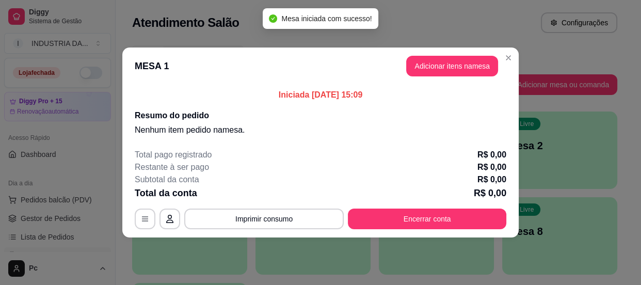 This screenshot has height=285, width=641. Describe the element at coordinates (427, 219) in the screenshot. I see `button: Encerrar conta` at that location.